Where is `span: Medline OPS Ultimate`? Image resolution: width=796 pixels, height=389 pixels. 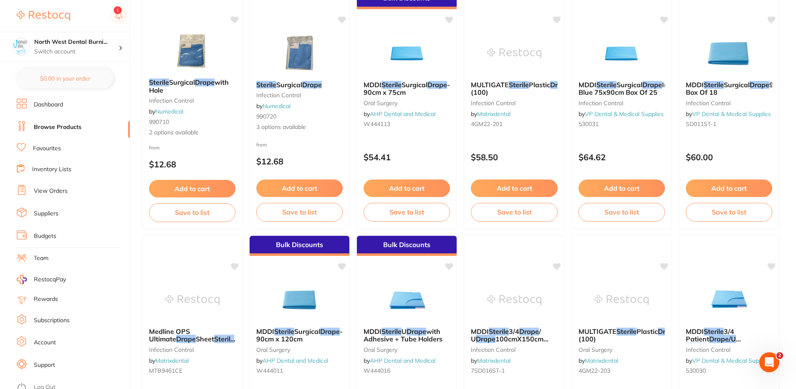 span: Medline OPS Ultimate is located at coordinates (170, 335).